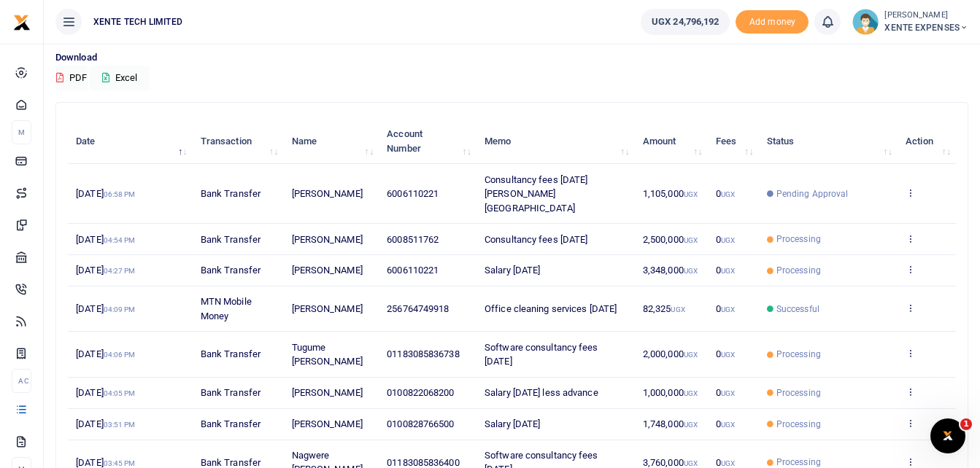 This screenshot has width=980, height=468. Describe the element at coordinates (120, 463) in the screenshot. I see `small: 03:45 PM` at that location.